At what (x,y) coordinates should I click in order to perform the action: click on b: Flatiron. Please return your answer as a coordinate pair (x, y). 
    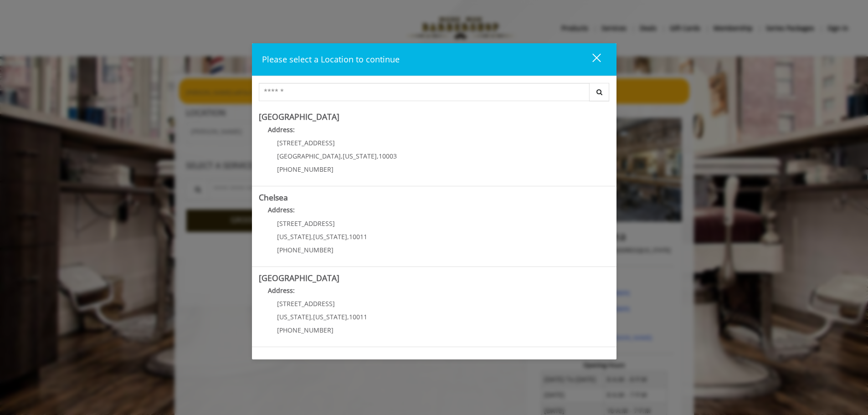
    Looking at the image, I should click on (273, 358).